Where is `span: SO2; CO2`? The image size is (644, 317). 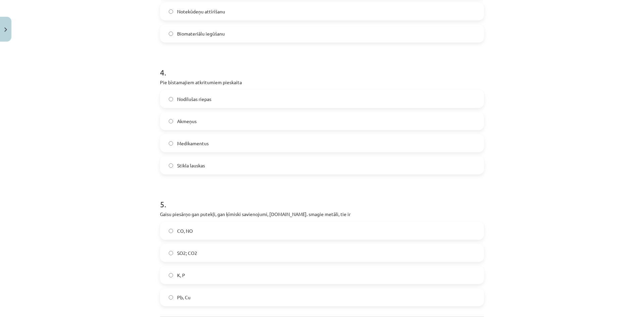
span: SO2; CO2 is located at coordinates (187, 253).